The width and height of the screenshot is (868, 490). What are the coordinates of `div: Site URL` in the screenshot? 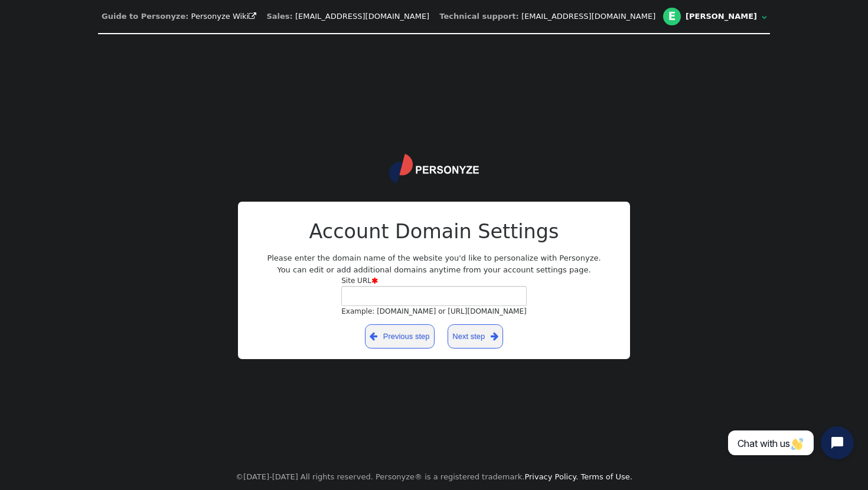 It's located at (434, 281).